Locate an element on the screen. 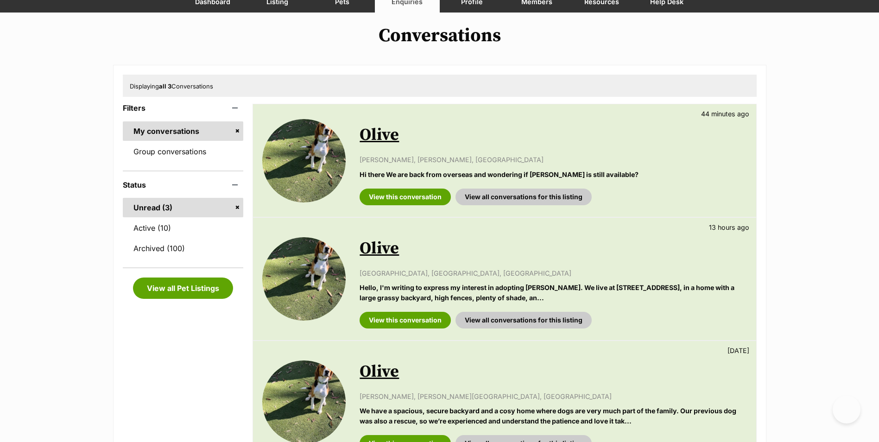 The image size is (879, 442). p: 44 minutes ago is located at coordinates (725, 114).